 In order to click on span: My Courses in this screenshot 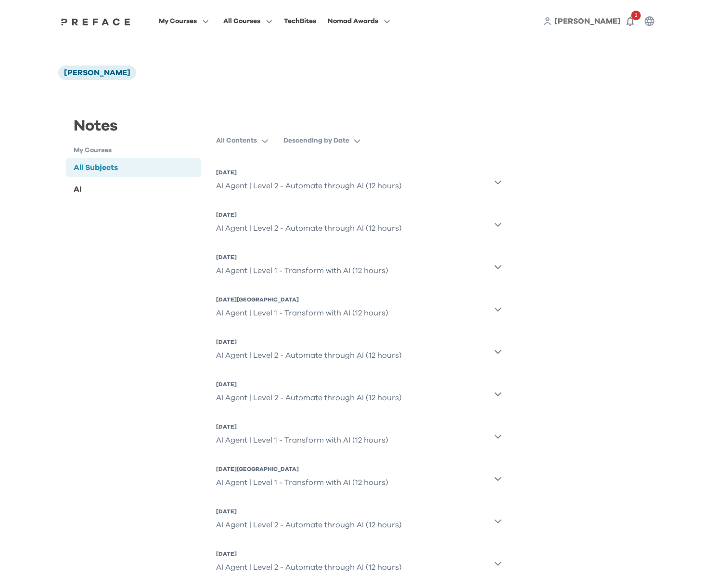, I will do `click(177, 21)`.